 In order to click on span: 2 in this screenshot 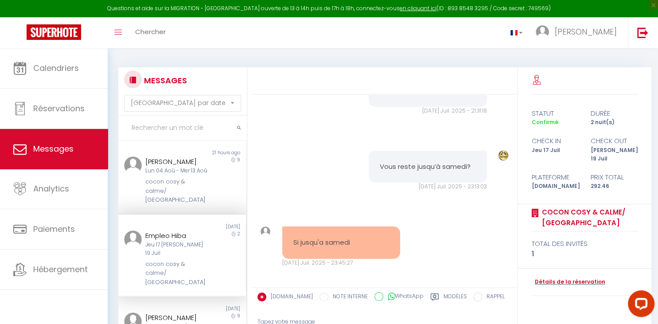, I will do `click(239, 233)`.